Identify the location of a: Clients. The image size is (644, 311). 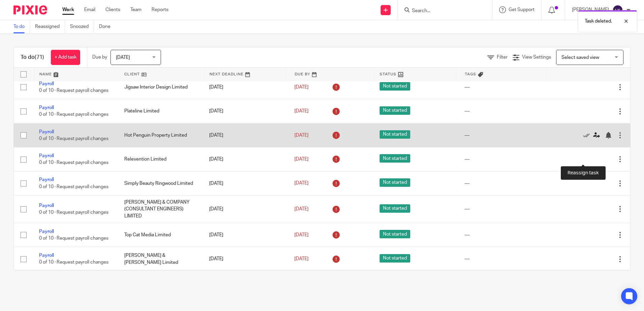
(113, 10).